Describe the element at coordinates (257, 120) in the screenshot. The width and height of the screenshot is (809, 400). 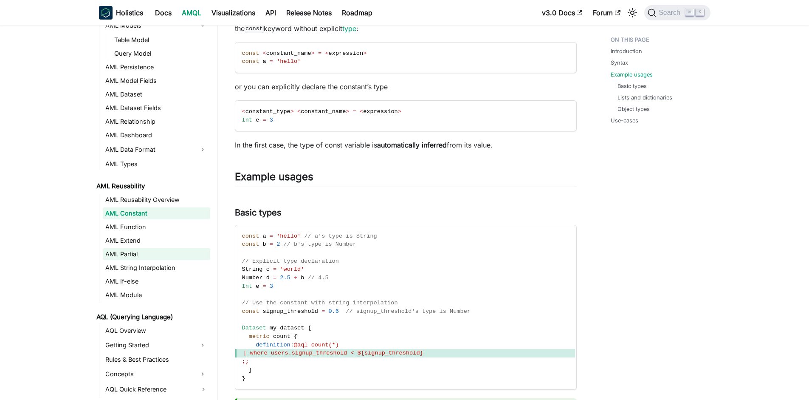
I see `span: e` at that location.